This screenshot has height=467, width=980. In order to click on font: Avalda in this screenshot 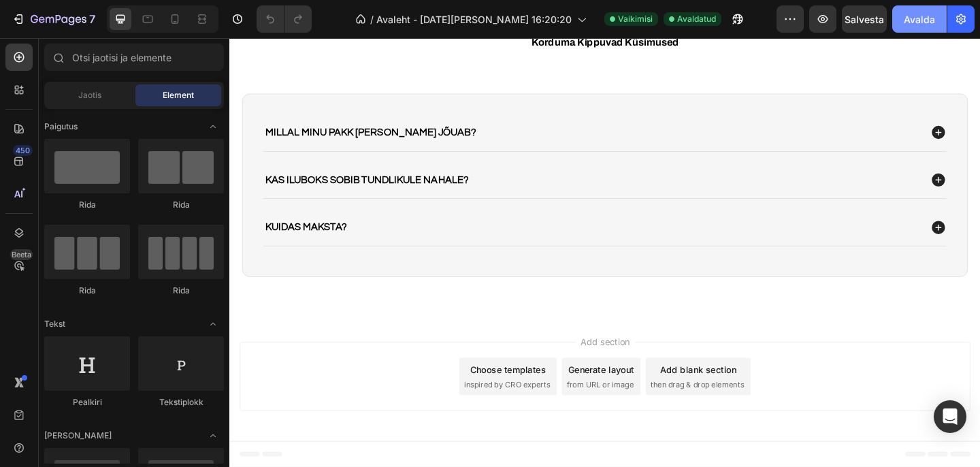, I will do `click(919, 19)`.